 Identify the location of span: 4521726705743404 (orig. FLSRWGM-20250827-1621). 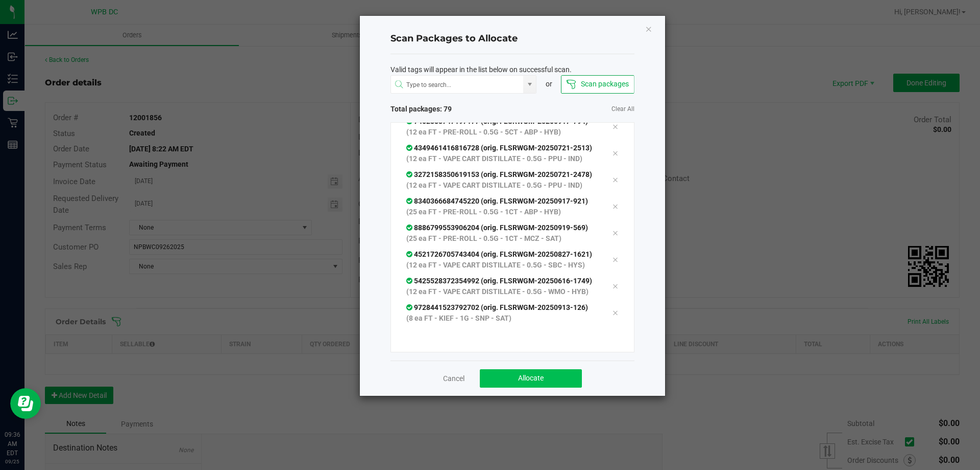
(499, 254).